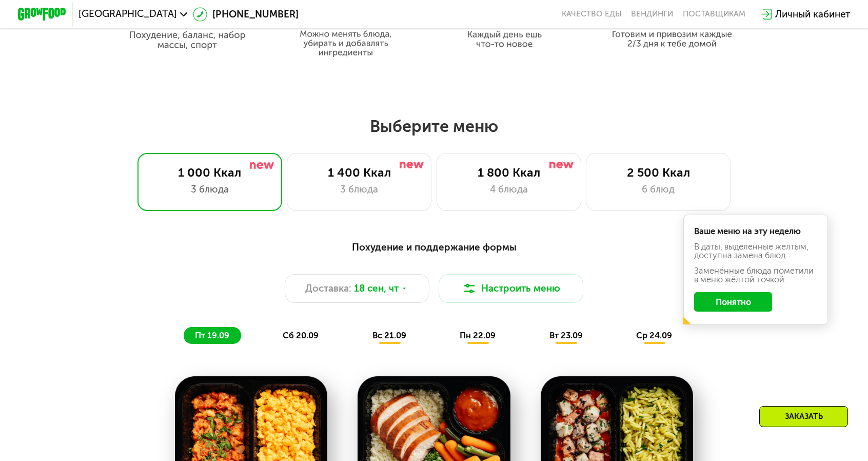 Image resolution: width=868 pixels, height=461 pixels. I want to click on div: Заказать, so click(803, 416).